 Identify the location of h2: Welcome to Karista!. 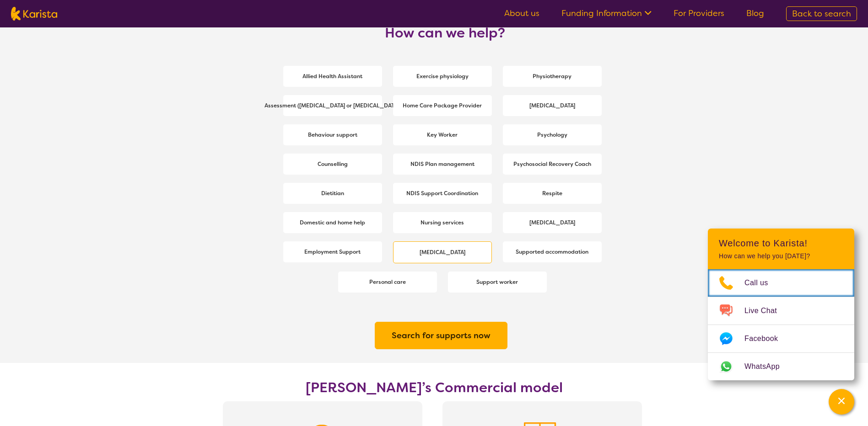
(782, 243).